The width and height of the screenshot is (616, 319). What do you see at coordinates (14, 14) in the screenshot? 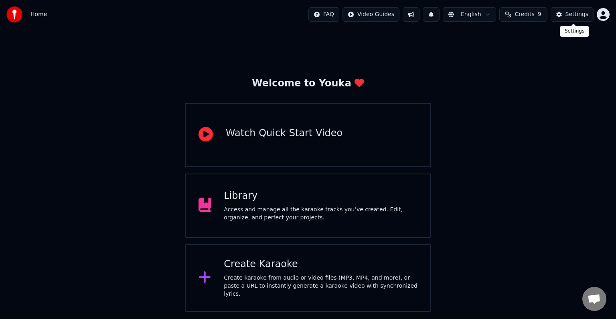
I see `img: youka` at bounding box center [14, 14].